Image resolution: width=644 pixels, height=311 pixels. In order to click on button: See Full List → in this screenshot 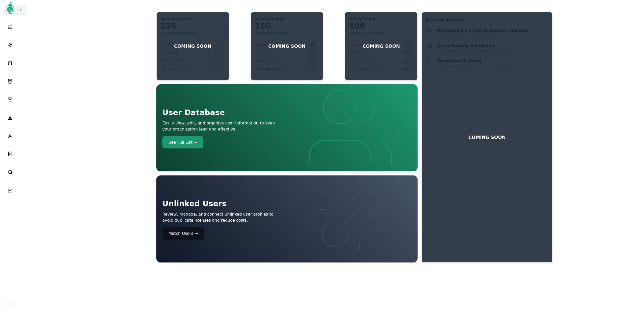, I will do `click(183, 142)`.